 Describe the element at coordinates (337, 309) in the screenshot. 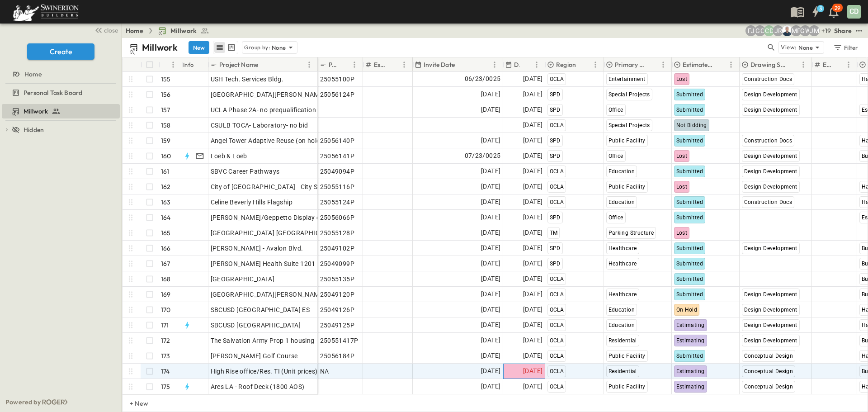

I see `span: 25049126P` at that location.